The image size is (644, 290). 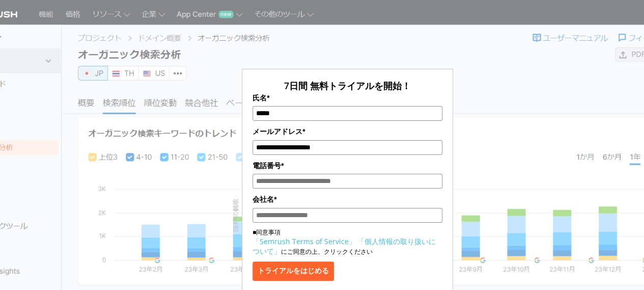 What do you see at coordinates (347, 131) in the screenshot?
I see `label: メールアドレス*` at bounding box center [347, 131].